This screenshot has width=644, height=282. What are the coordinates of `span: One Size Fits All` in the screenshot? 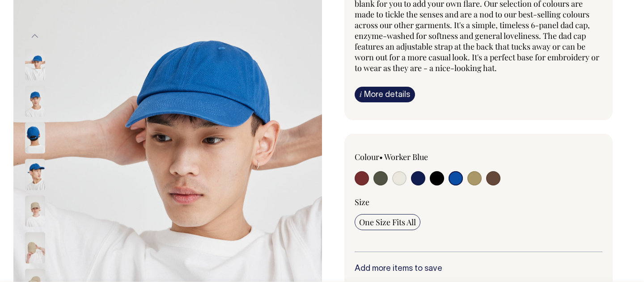 It's located at (387, 222).